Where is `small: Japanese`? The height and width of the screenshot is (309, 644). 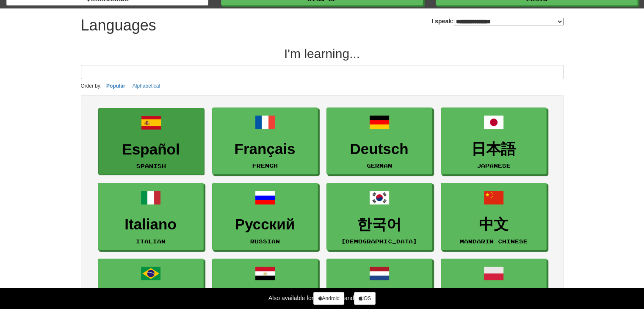
small: Japanese is located at coordinates (494, 166).